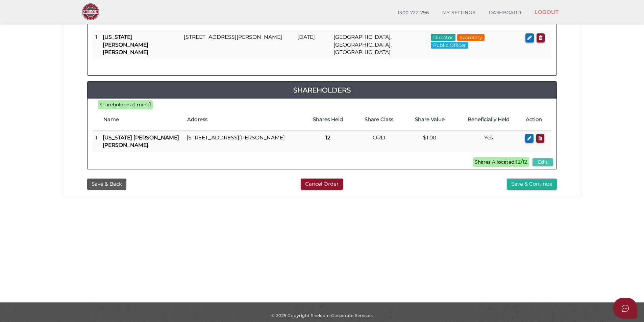  What do you see at coordinates (150, 104) in the screenshot?
I see `b: 1` at bounding box center [150, 104].